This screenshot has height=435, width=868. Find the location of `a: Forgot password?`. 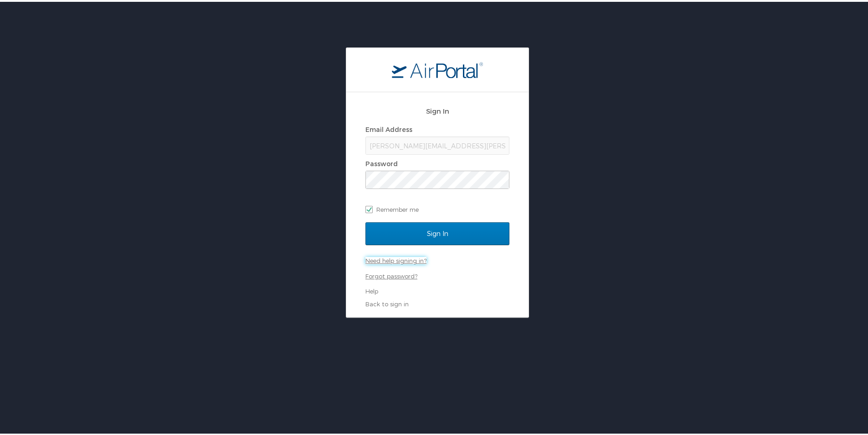

a: Forgot password? is located at coordinates (392, 274).